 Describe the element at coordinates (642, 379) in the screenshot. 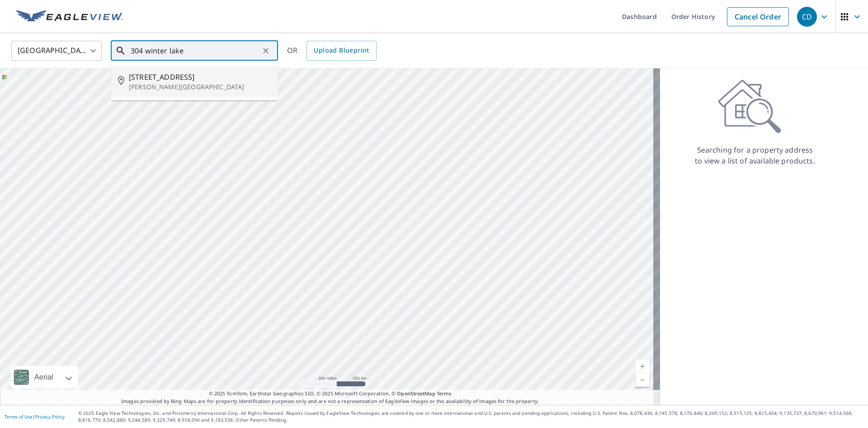

I see `a: Current Level 5, Zoom Out` at that location.